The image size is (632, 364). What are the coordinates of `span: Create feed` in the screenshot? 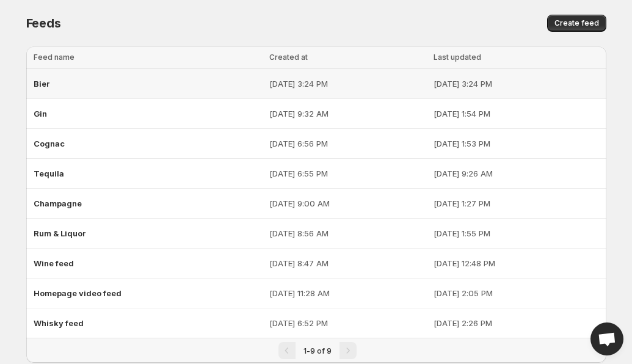 It's located at (577, 23).